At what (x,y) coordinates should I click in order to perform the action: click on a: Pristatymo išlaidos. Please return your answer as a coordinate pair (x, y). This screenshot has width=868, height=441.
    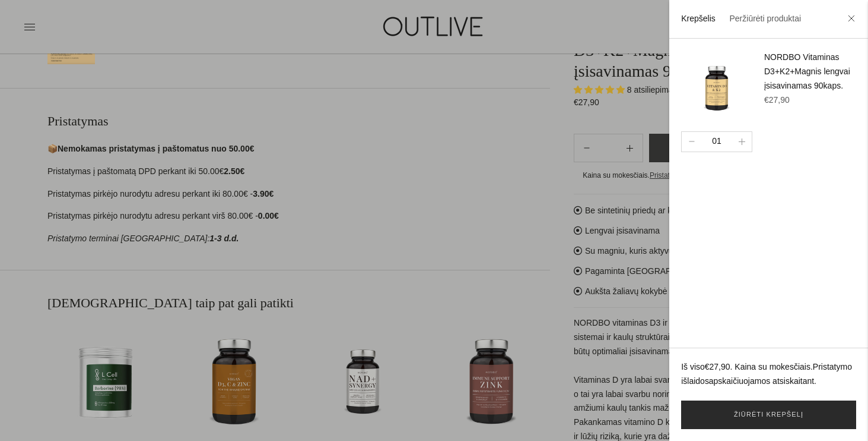
    Looking at the image, I should click on (767, 373).